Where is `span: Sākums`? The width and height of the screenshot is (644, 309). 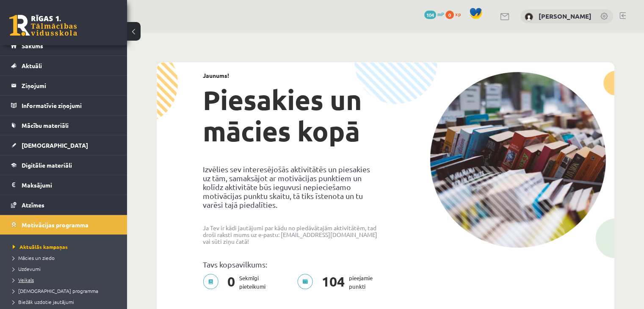 span: Sākums is located at coordinates (32, 46).